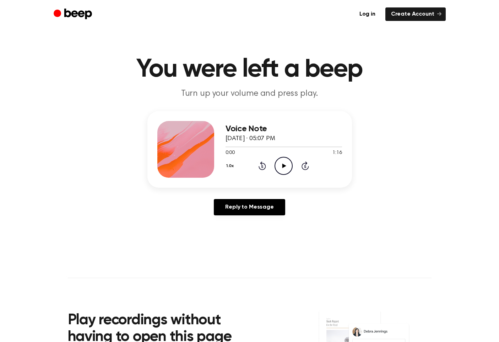 The image size is (499, 342). What do you see at coordinates (230, 153) in the screenshot?
I see `span: 0:00` at bounding box center [230, 153].